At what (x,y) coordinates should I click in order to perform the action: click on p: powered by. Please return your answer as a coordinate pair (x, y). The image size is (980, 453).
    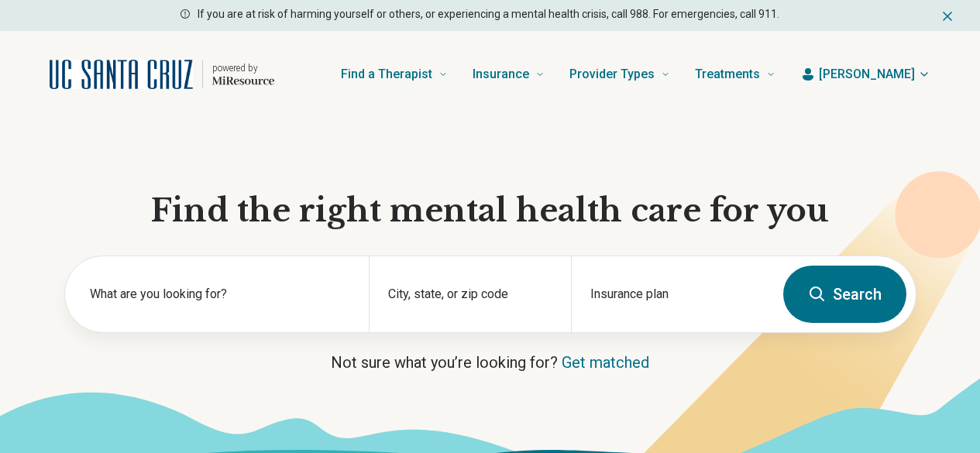
    Looking at the image, I should click on (243, 68).